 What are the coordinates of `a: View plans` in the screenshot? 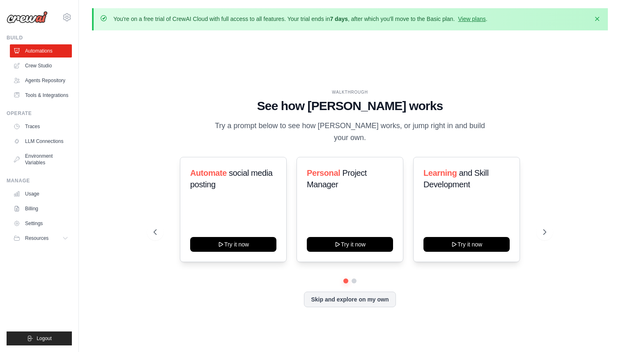 It's located at (472, 19).